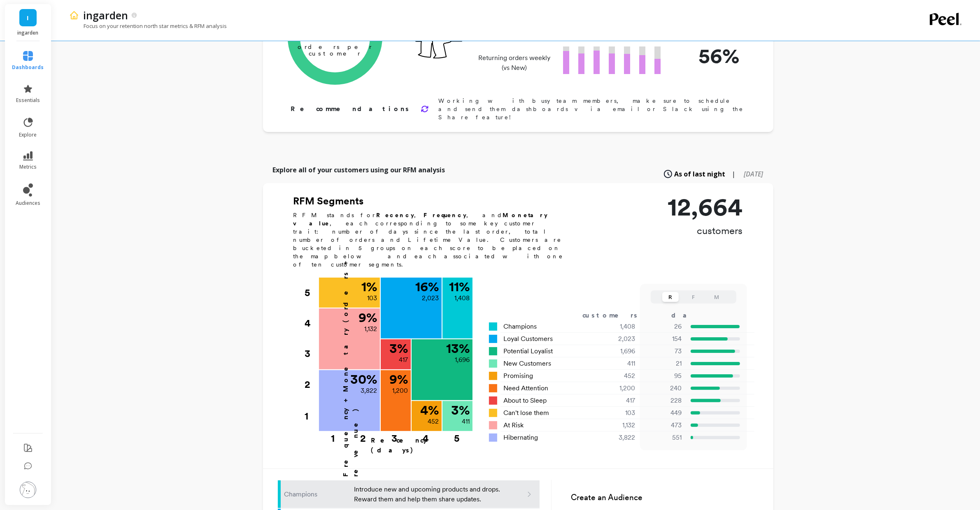 The image size is (980, 510). What do you see at coordinates (351, 109) in the screenshot?
I see `p: Recommendations` at bounding box center [351, 109].